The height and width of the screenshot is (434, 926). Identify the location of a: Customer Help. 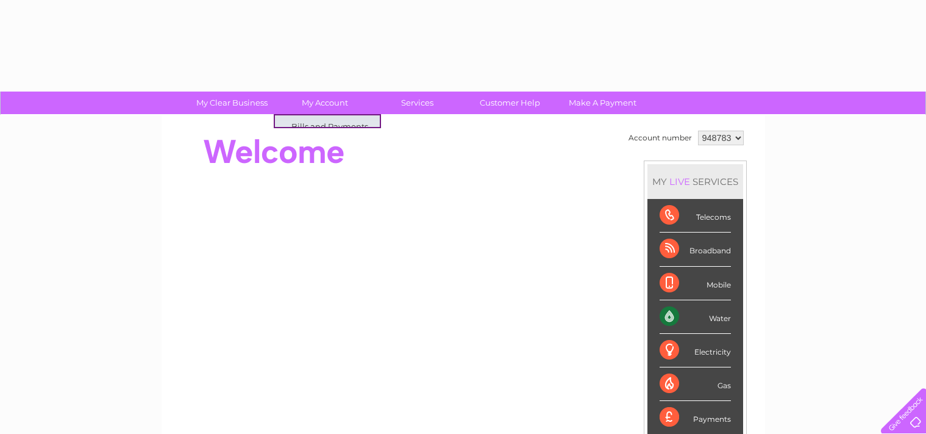
(510, 102).